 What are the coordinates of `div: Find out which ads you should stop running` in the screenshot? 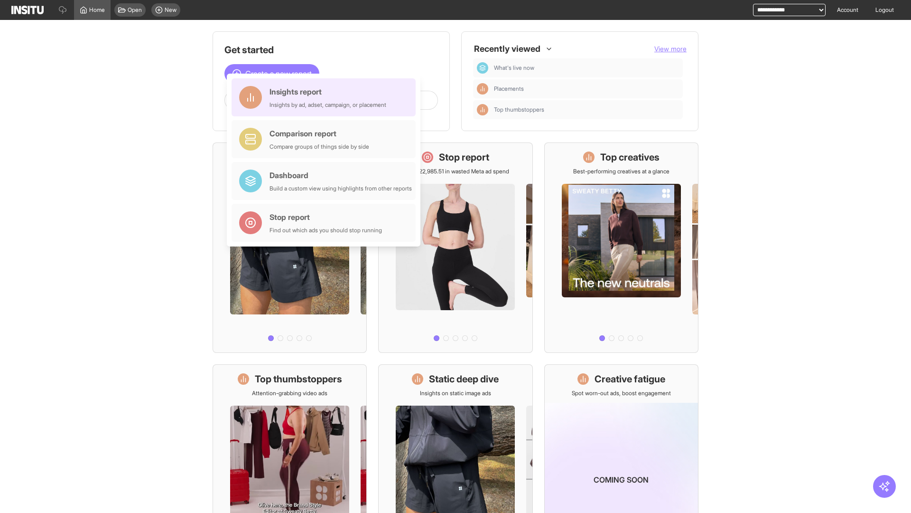 It's located at (326, 230).